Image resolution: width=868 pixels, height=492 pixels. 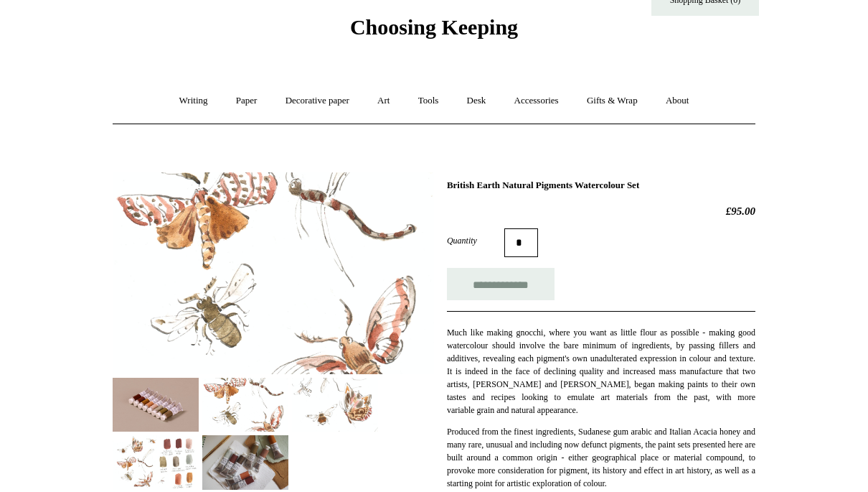 I want to click on span: Choosing Keeping, so click(x=434, y=26).